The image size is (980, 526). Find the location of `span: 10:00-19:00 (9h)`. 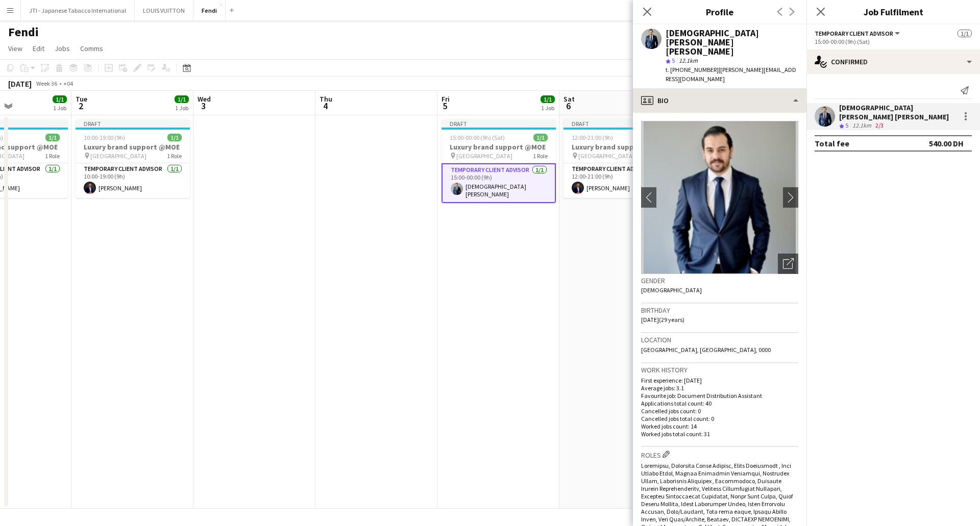

span: 10:00-19:00 (9h) is located at coordinates (104, 137).